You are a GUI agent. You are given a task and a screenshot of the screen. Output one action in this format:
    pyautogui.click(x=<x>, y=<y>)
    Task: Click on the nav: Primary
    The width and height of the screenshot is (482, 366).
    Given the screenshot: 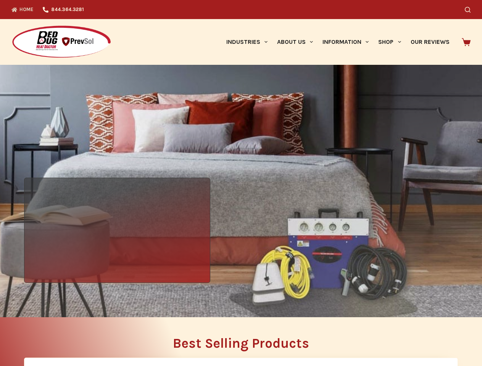 What is the action you would take?
    pyautogui.click(x=338, y=42)
    